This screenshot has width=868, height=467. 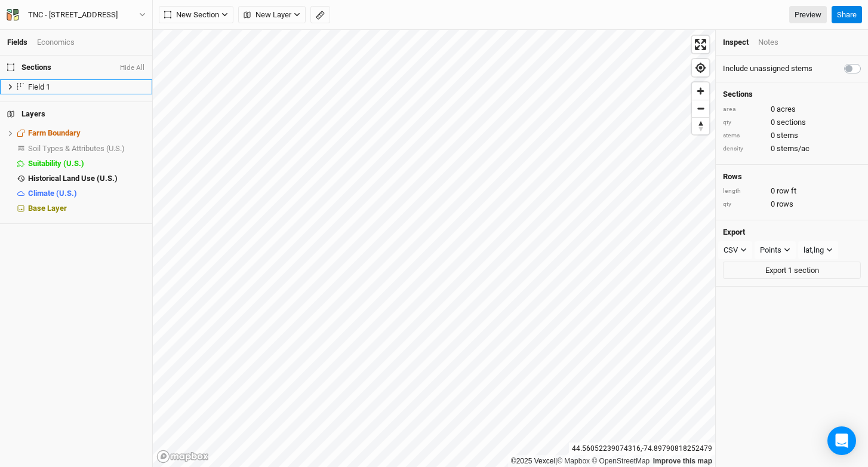 What do you see at coordinates (73, 178) in the screenshot?
I see `span: Historical Land Use (U.S.)` at bounding box center [73, 178].